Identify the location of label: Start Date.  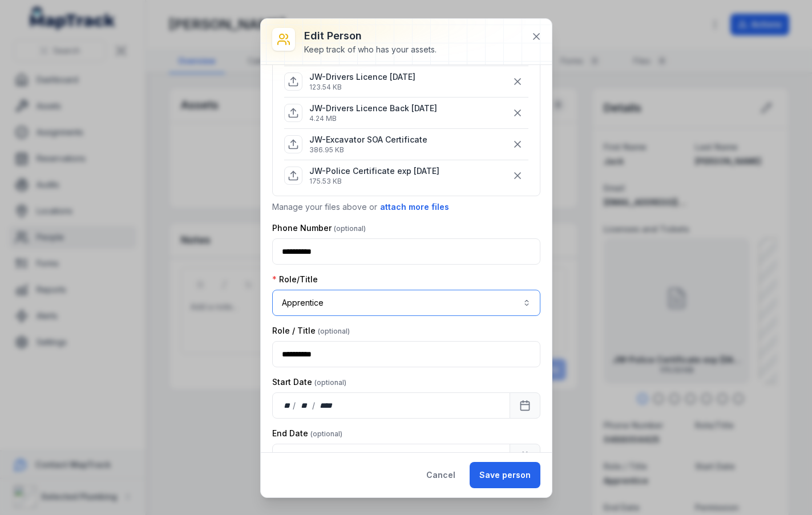
(310, 382).